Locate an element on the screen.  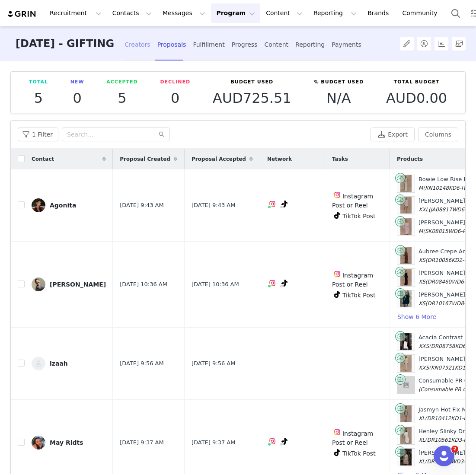
button: Export is located at coordinates (392, 135).